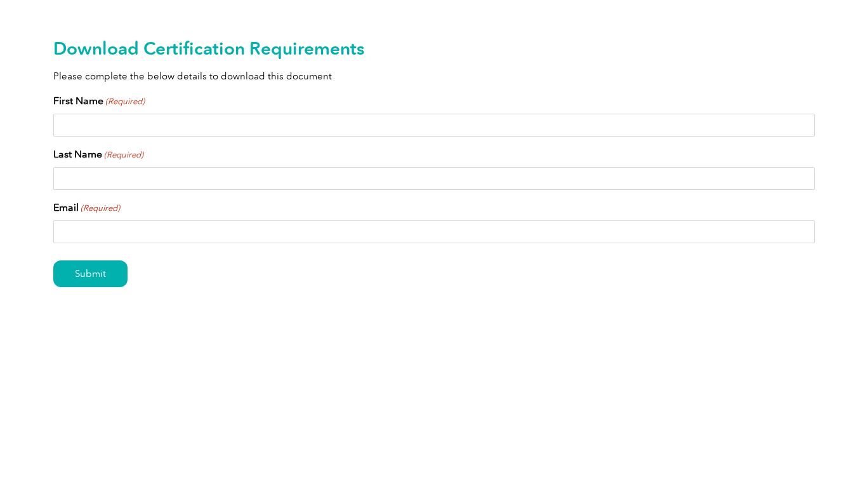 The width and height of the screenshot is (868, 477). Describe the element at coordinates (90, 274) in the screenshot. I see `input: Submit` at that location.